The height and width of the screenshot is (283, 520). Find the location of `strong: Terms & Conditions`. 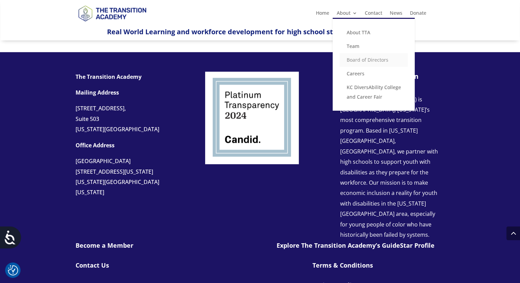

strong: Terms & Conditions is located at coordinates (343, 265).